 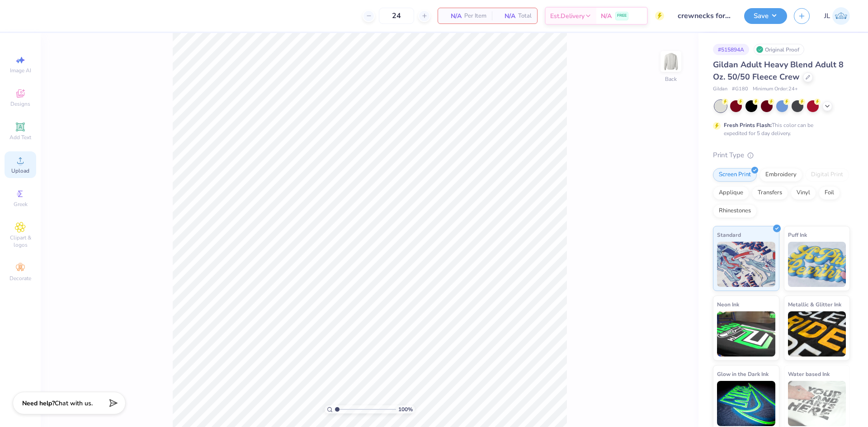 I want to click on strong: Need help?, so click(x=38, y=403).